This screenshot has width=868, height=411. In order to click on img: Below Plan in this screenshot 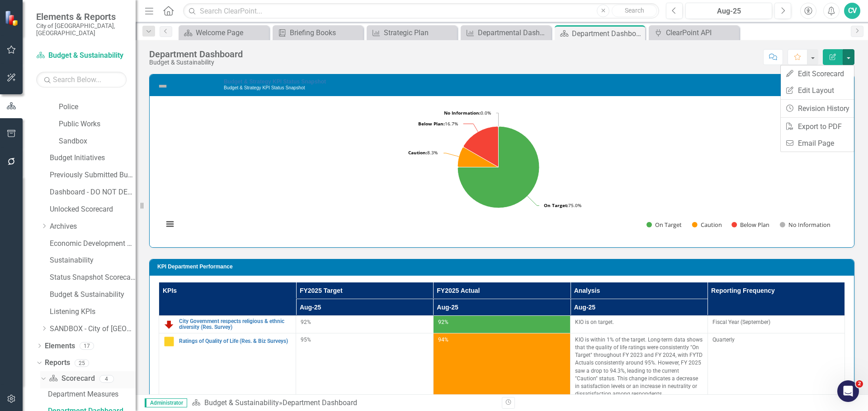, I will do `click(169, 325)`.